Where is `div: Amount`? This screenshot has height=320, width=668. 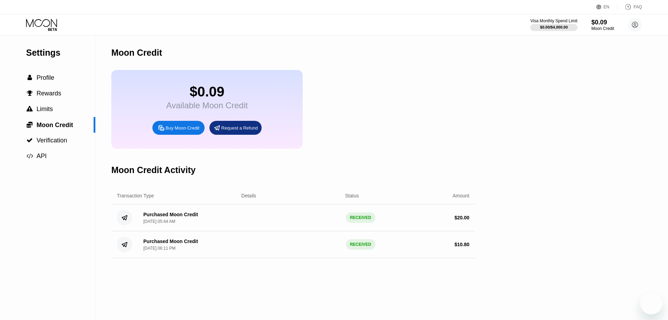
div: Amount is located at coordinates (461, 196).